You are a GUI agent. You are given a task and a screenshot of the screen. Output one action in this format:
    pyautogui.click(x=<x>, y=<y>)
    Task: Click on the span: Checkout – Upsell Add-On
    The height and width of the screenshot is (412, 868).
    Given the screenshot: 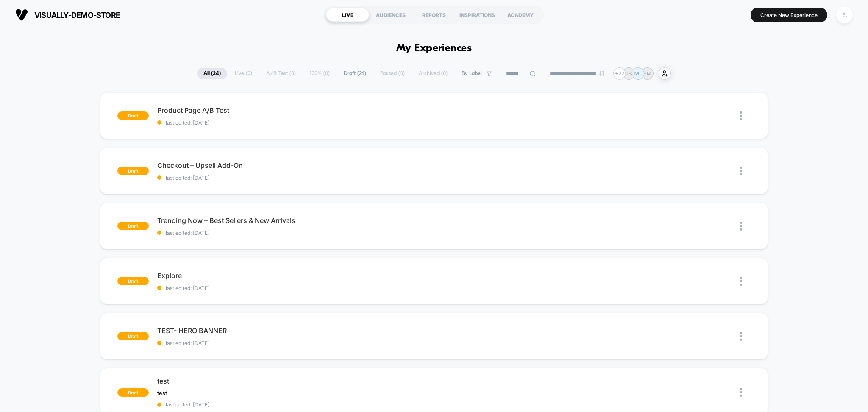 What is the action you would take?
    pyautogui.click(x=295, y=165)
    